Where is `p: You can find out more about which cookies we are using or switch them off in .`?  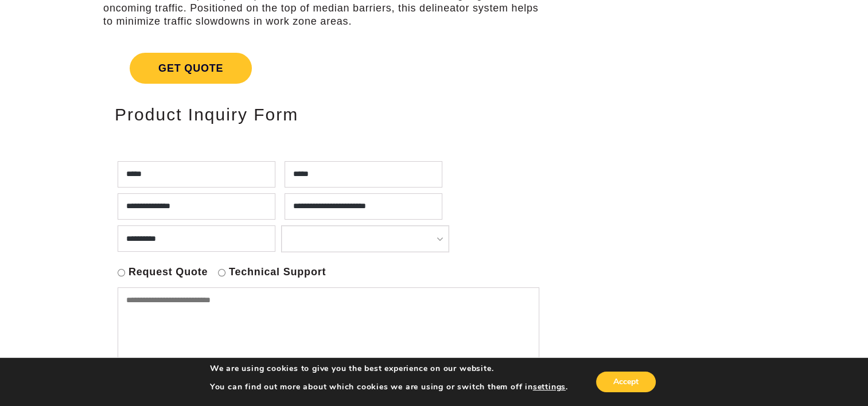 p: You can find out more about which cookies we are using or switch them off in . is located at coordinates (390, 387).